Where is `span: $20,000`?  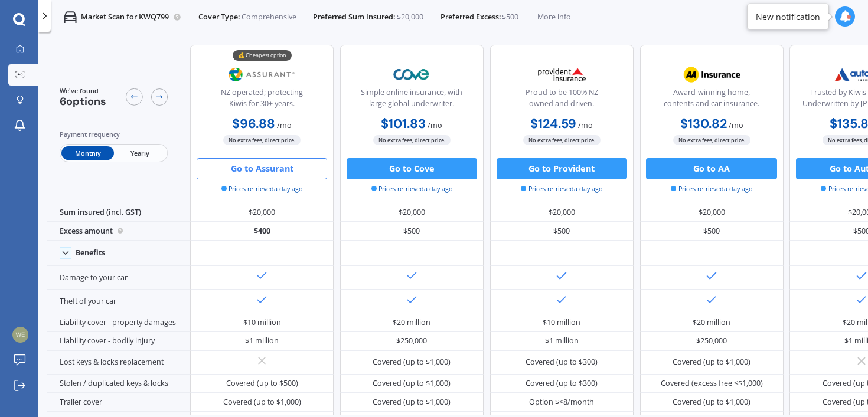 span: $20,000 is located at coordinates (410, 17).